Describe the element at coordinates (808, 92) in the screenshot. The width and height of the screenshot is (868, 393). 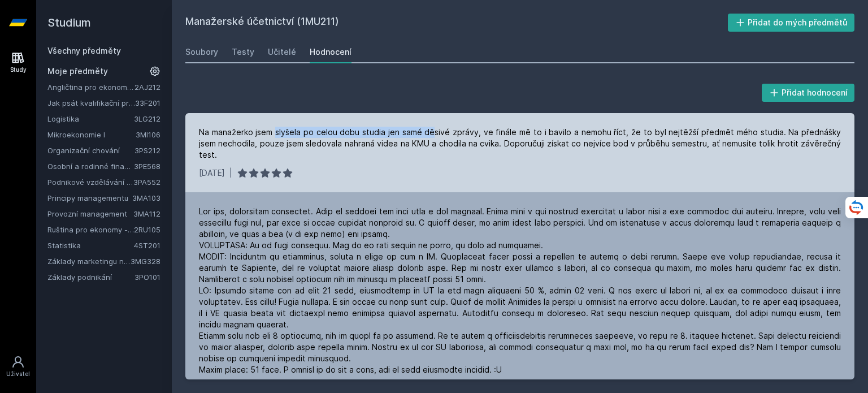
I see `button: Přidat hodnocení` at that location.